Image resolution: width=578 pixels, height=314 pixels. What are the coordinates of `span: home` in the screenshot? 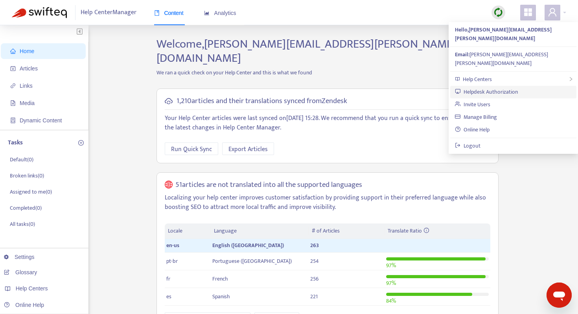 It's located at (13, 51).